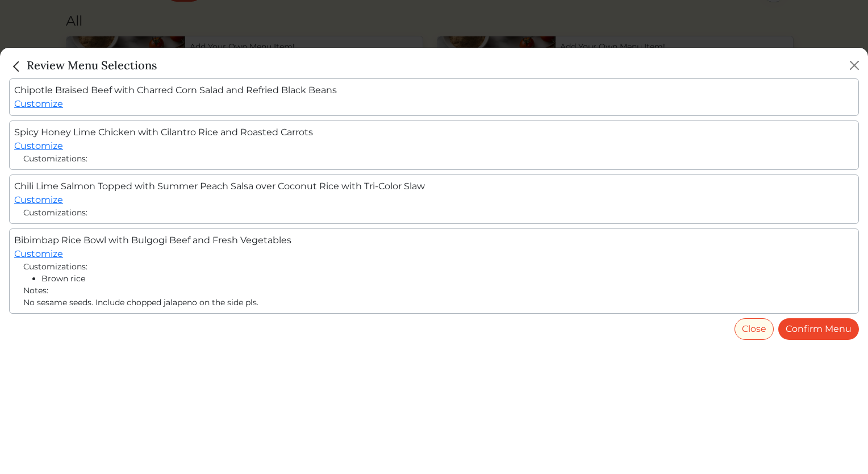 The image size is (868, 474). I want to click on img: back_caret-0738dc900bf9763b5e5a40894073b948e17d9601fd527fca9689b06ce300169f.svg, so click(16, 67).